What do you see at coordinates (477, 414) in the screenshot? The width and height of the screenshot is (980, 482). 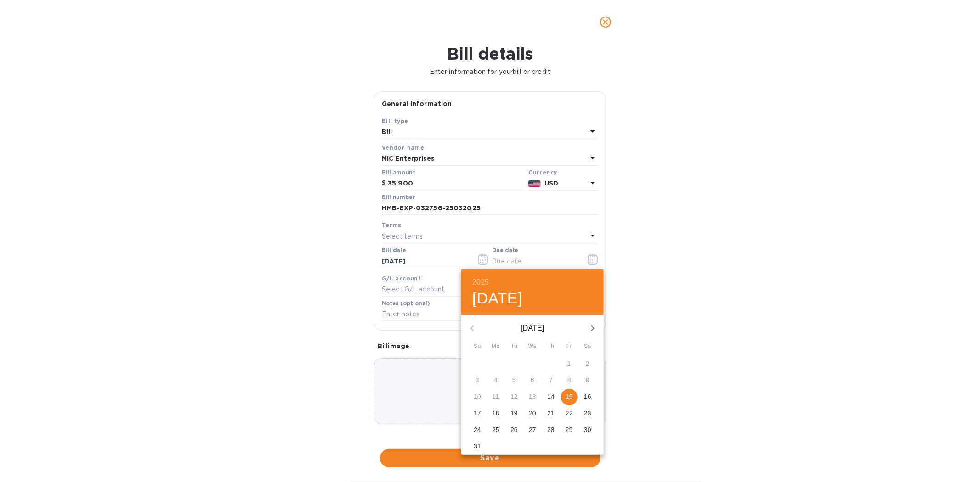 I see `button: 17` at bounding box center [477, 414].